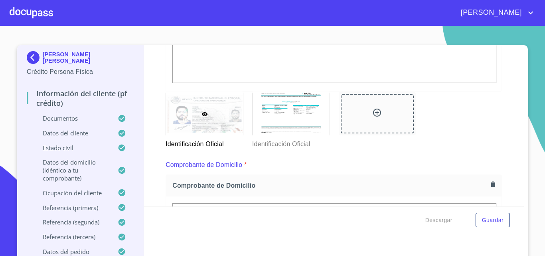 The image size is (545, 256). What do you see at coordinates (72, 207) in the screenshot?
I see `p: Referencia (primera)` at bounding box center [72, 207].